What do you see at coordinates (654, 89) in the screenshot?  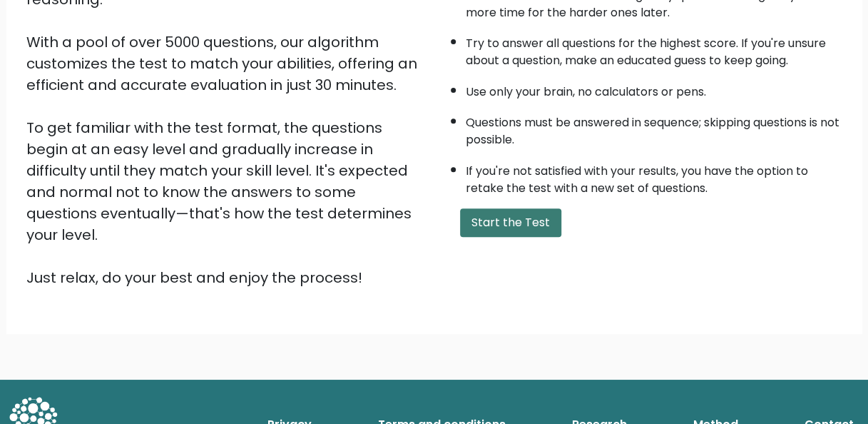 I see `li: Use only your brain, no calculators or pens.` at bounding box center [654, 89].